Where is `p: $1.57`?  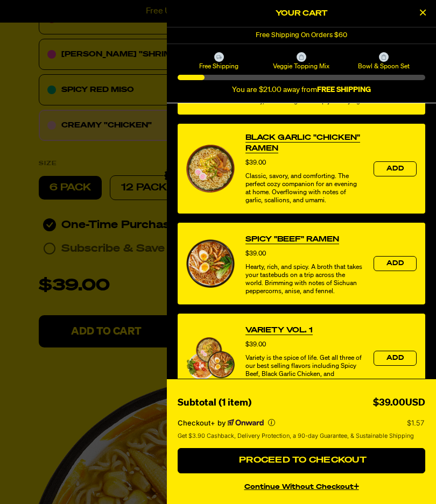 p: $1.57 is located at coordinates (415, 423).